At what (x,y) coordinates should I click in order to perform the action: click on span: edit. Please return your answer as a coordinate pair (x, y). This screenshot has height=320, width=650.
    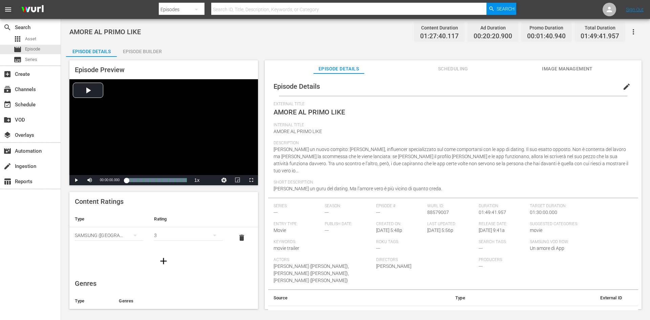
    Looking at the image, I should click on (627, 87).